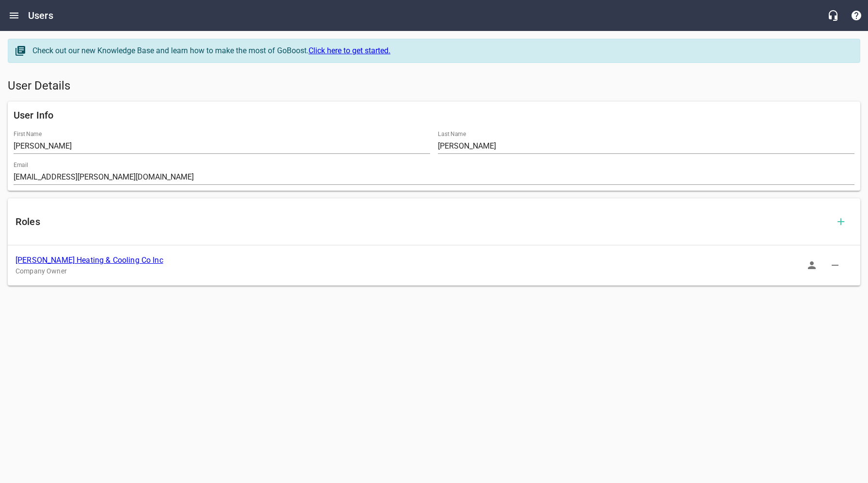  What do you see at coordinates (426, 271) in the screenshot?
I see `p: Company Owner` at bounding box center [426, 271].